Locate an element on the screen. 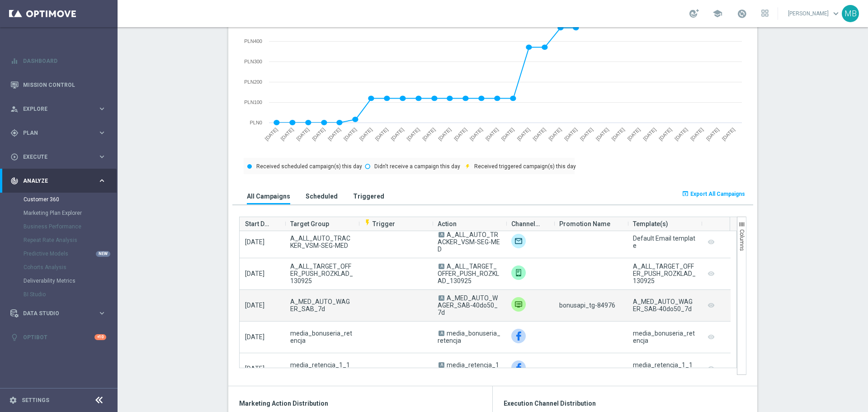 This screenshot has height=412, width=868. a: Marketing Plan Explorer is located at coordinates (59, 213).